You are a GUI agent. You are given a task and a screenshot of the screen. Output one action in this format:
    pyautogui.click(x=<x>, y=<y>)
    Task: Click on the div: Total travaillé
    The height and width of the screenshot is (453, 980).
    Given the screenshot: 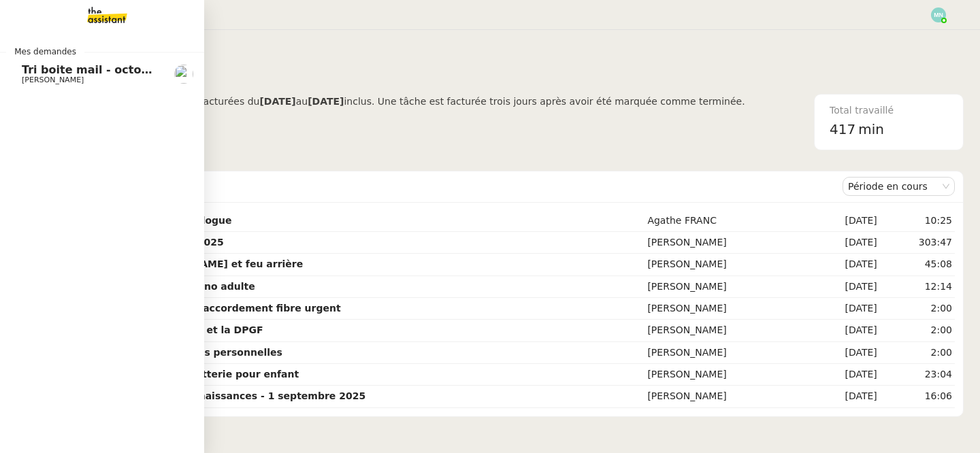 What is the action you would take?
    pyautogui.click(x=888, y=110)
    